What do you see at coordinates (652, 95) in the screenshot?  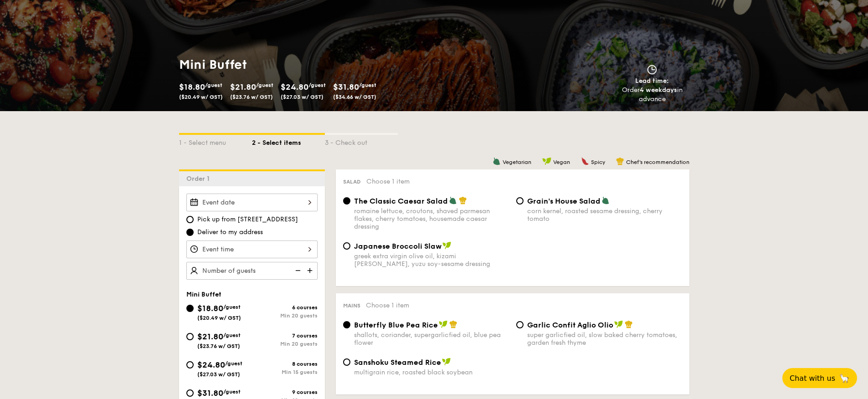 I see `div: Order in advance` at bounding box center [652, 95].